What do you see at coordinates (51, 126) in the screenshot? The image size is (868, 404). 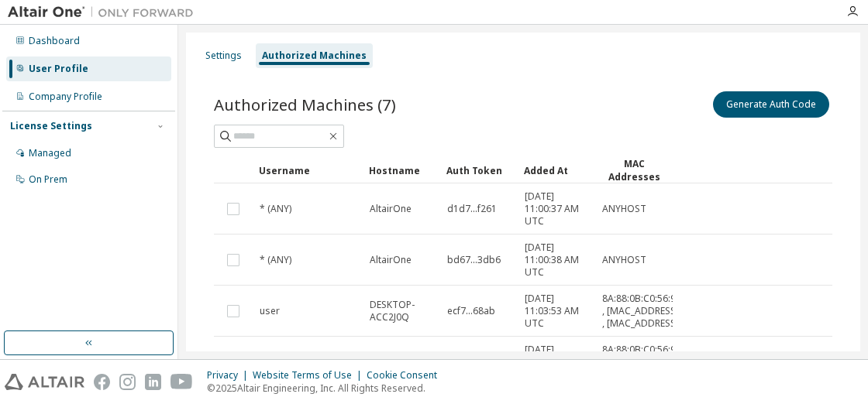 I see `div: License Settings` at bounding box center [51, 126].